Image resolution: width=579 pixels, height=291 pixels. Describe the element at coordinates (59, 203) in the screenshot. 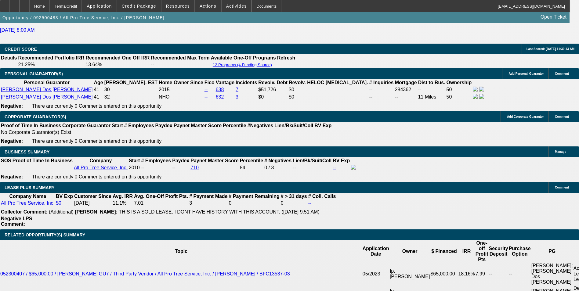

I see `a: $0` at that location.